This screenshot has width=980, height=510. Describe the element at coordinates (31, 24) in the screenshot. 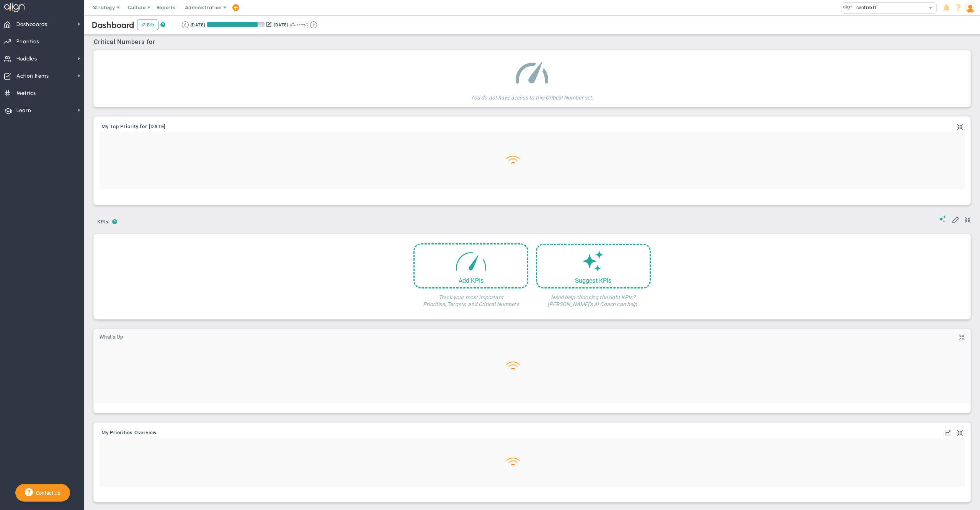

I see `span: Dashboards` at that location.